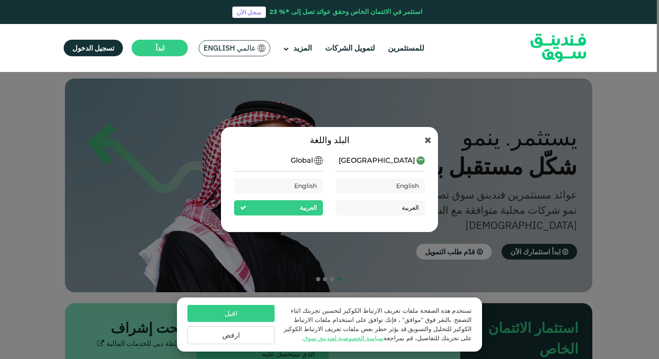 The height and width of the screenshot is (359, 659). What do you see at coordinates (160, 48) in the screenshot?
I see `span: ابدأ` at bounding box center [160, 48].